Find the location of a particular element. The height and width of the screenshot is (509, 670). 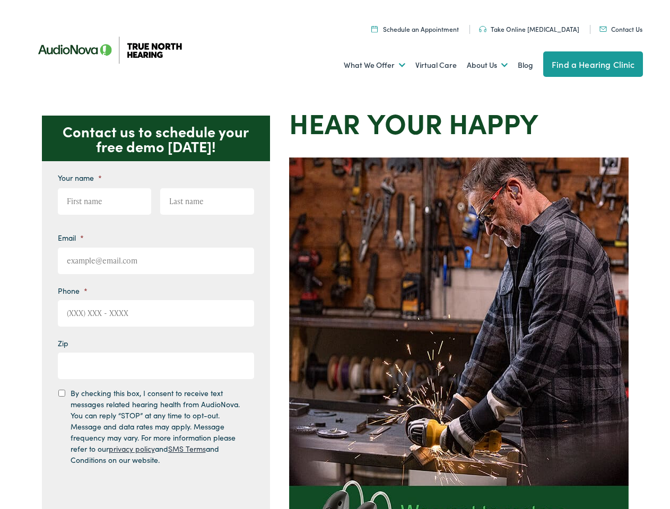

img: Headphones icon in color code ffb348 is located at coordinates (483, 29).